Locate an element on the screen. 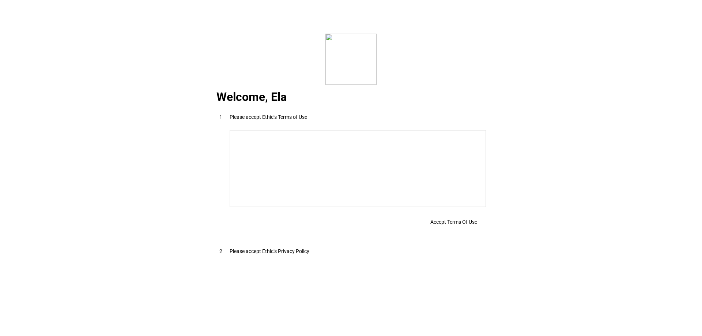 This screenshot has height=336, width=702. span: 2 is located at coordinates (221, 251).